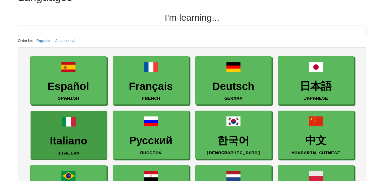 Image resolution: width=384 pixels, height=181 pixels. Describe the element at coordinates (192, 17) in the screenshot. I see `h2: I'm learning...` at that location.